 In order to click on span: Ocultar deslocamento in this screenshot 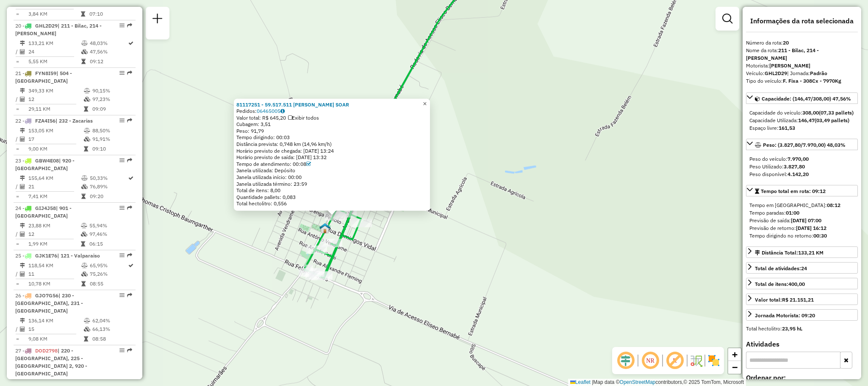, I will do `click(626, 360)`.